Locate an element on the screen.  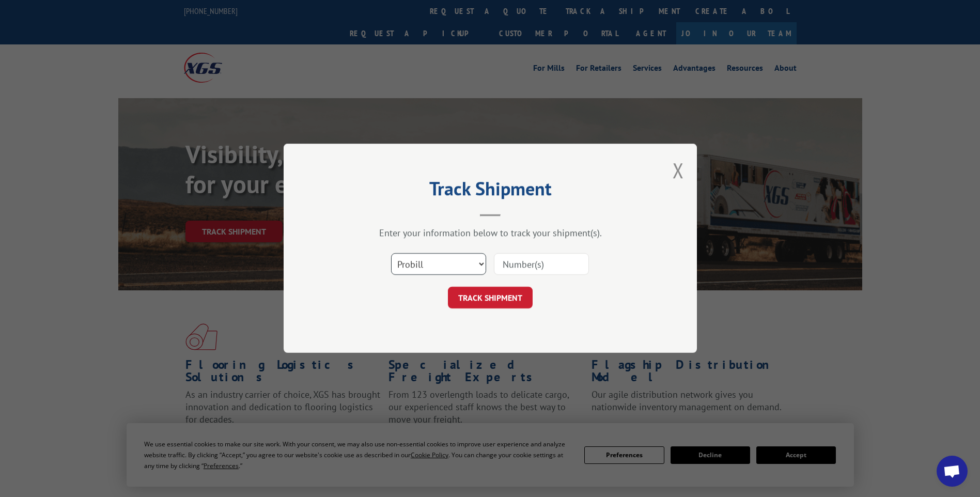
div: Enter your information below to track your shipment(s). is located at coordinates (490, 233).